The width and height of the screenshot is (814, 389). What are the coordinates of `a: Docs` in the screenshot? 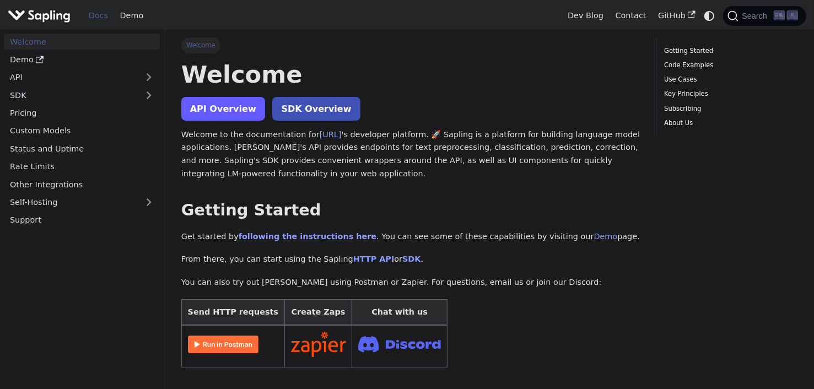 It's located at (98, 15).